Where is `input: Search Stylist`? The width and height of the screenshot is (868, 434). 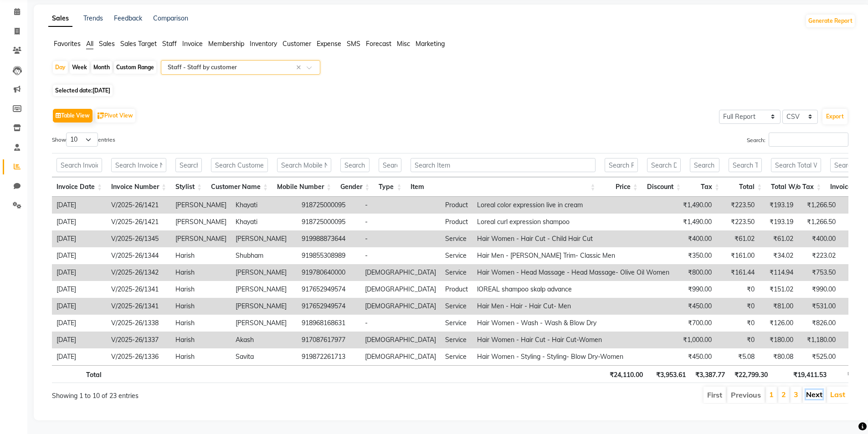
input: Search Stylist is located at coordinates (189, 165).